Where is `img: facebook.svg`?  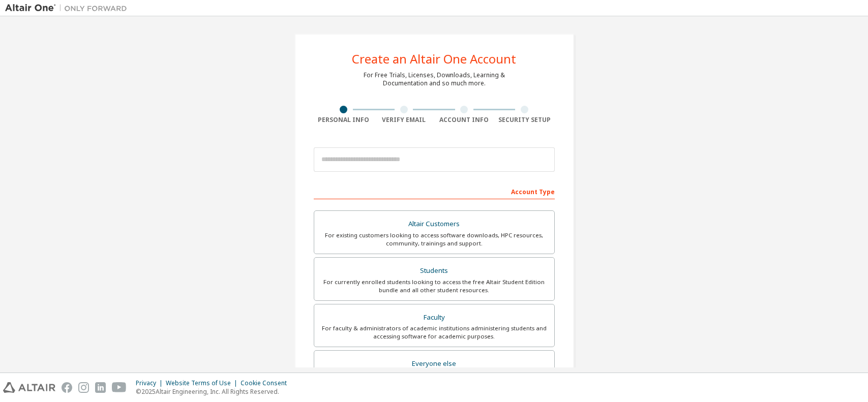 img: facebook.svg is located at coordinates (66, 387).